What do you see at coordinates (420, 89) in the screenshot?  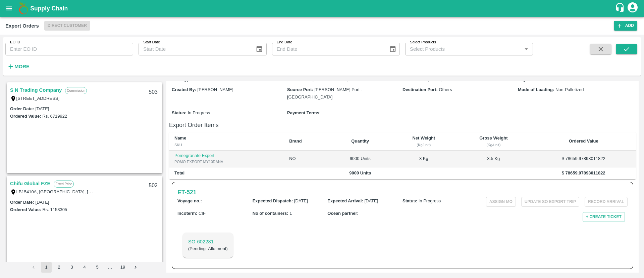 I see `b: Destination Port :` at bounding box center [420, 89].